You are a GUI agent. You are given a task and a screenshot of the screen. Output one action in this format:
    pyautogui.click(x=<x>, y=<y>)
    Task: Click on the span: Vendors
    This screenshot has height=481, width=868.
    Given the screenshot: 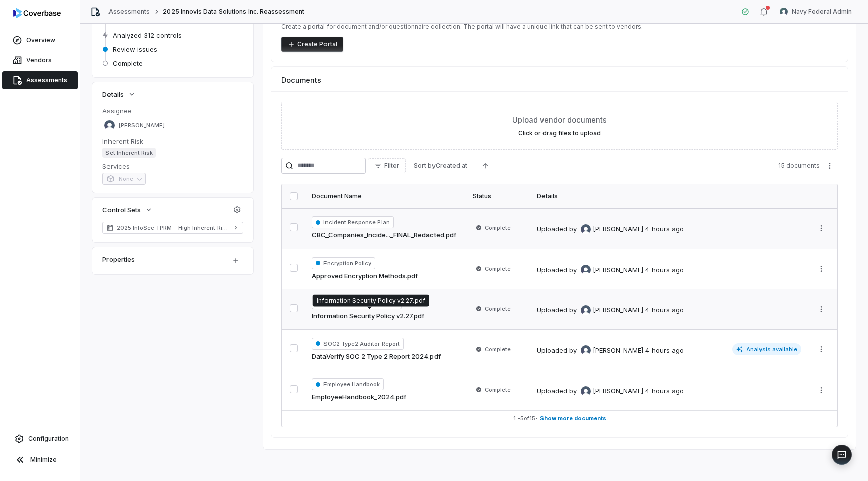 What is the action you would take?
    pyautogui.click(x=39, y=60)
    